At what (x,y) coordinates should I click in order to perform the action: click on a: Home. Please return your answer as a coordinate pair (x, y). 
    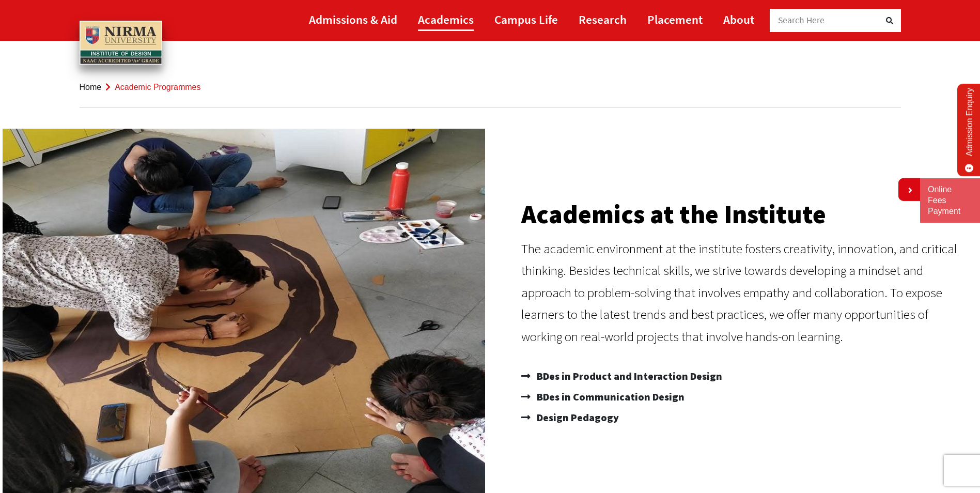
    Looking at the image, I should click on (90, 87).